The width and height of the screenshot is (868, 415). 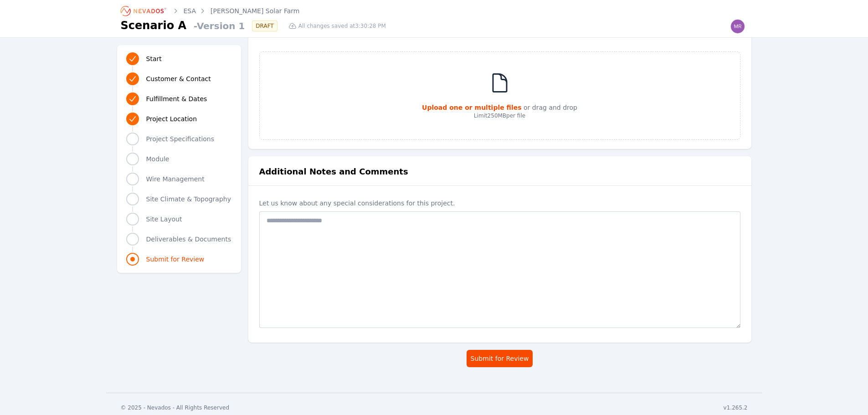 What do you see at coordinates (180, 139) in the screenshot?
I see `span: Project Specifications` at bounding box center [180, 139].